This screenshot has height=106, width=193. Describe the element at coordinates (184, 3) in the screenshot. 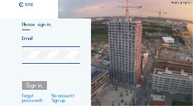

I see `div: FR` at that location.